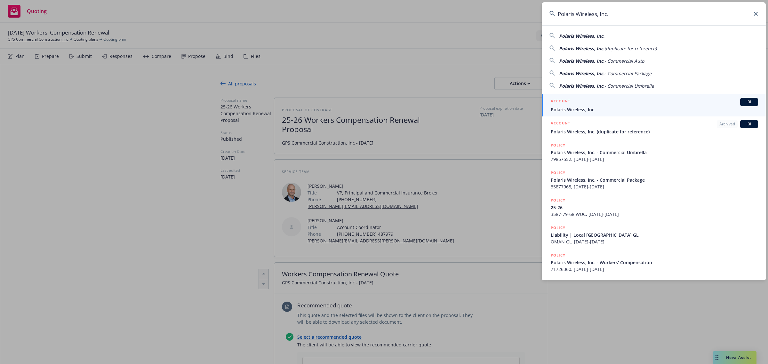 This screenshot has height=364, width=768. Describe the element at coordinates (628, 73) in the screenshot. I see `span: - Commercial Package` at that location.